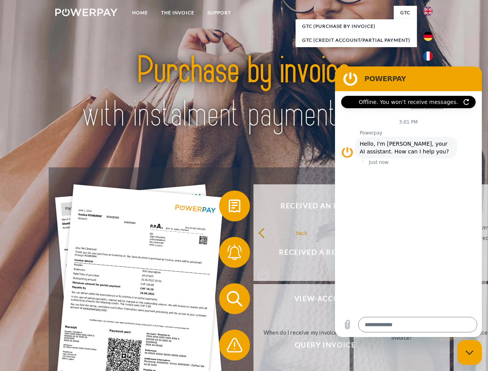 Image resolution: width=488 pixels, height=371 pixels. Describe the element at coordinates (319, 345) in the screenshot. I see `button: Query Invoice` at that location.